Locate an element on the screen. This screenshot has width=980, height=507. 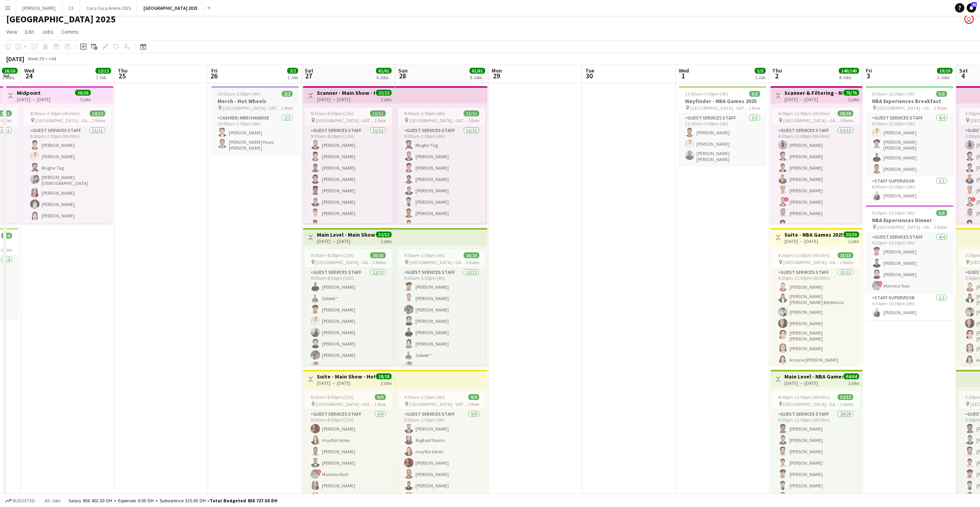
div: 2 jobs is located at coordinates (854, 240).